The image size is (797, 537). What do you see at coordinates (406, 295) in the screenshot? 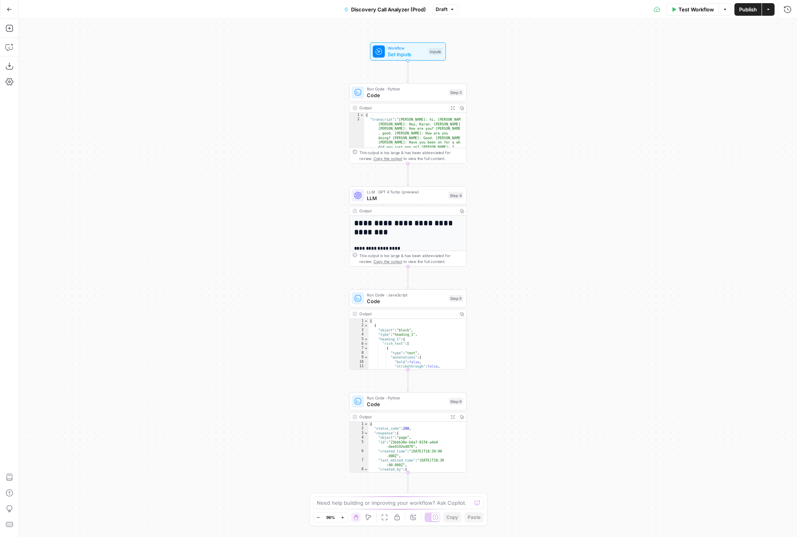
I see `span: Run Code · JavaScript` at bounding box center [406, 295].